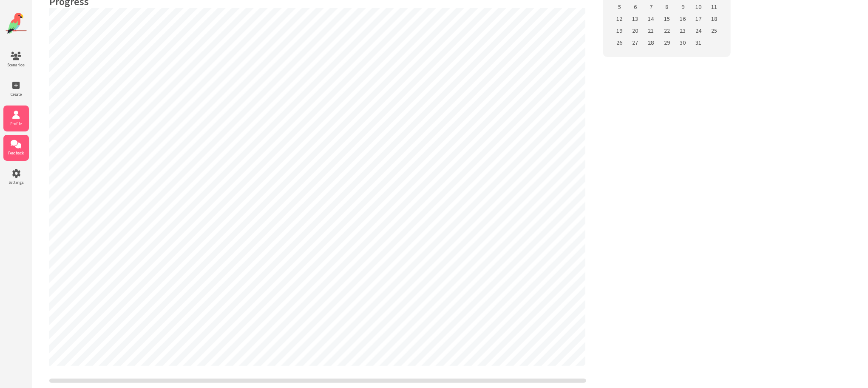  Describe the element at coordinates (651, 42) in the screenshot. I see `td: 28` at that location.